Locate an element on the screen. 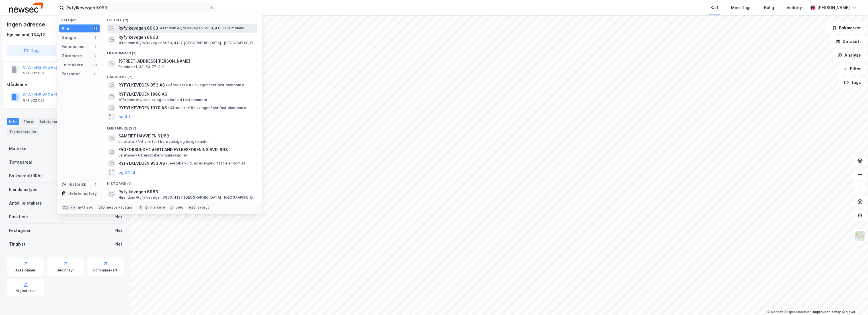 This screenshot has height=315, width=868. div: Matrikkel is located at coordinates (18, 149).